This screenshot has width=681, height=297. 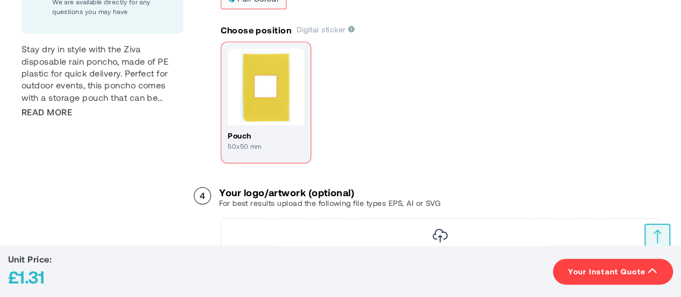 I want to click on p: For best results upload the following file types EPS, AI or SVG, so click(x=330, y=203).